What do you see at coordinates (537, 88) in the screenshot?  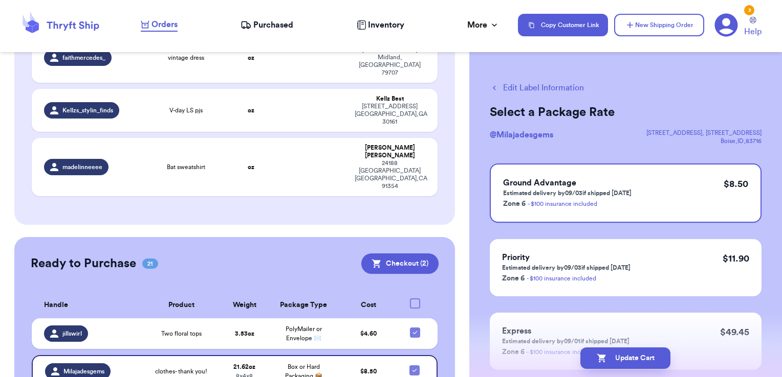 I see `button: Edit Label Information` at bounding box center [537, 88].